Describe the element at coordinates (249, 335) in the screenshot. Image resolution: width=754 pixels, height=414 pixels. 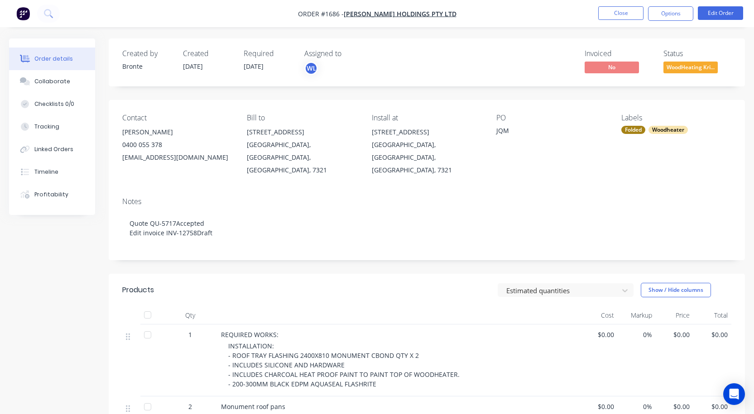
I see `span: REQUIRED WORKS:` at that location.